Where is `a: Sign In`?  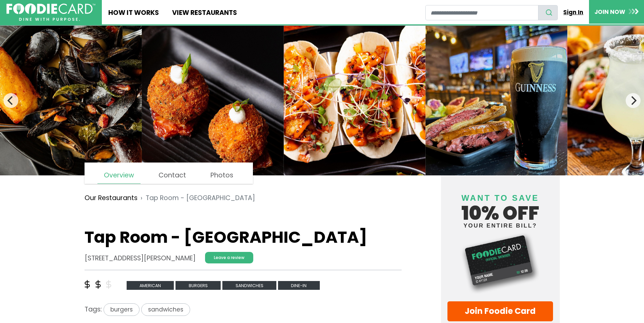
a: Sign In is located at coordinates (573, 12).